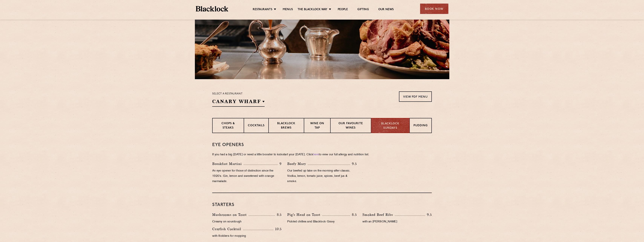  I want to click on p: Breakfast Martini, so click(228, 164).